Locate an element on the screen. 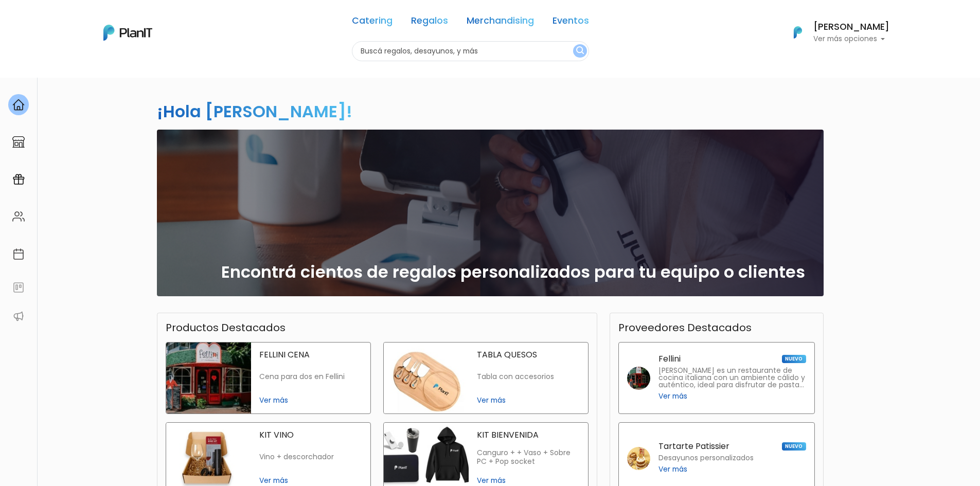 Image resolution: width=980 pixels, height=486 pixels. p: Cena para dos en Fellini is located at coordinates (311, 377).